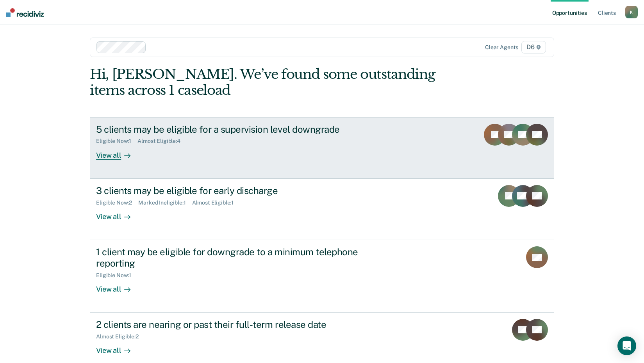 Image resolution: width=644 pixels, height=363 pixels. Describe the element at coordinates (322, 148) in the screenshot. I see `a: 5 clients may be eligible for a supervision level downgradeEligible Now:1Almost Eligible:4View all` at that location.